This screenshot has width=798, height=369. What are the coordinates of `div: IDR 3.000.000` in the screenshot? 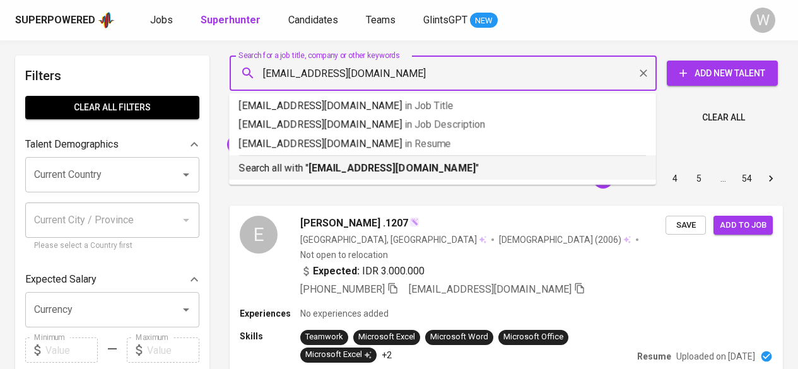 It's located at (362, 271).